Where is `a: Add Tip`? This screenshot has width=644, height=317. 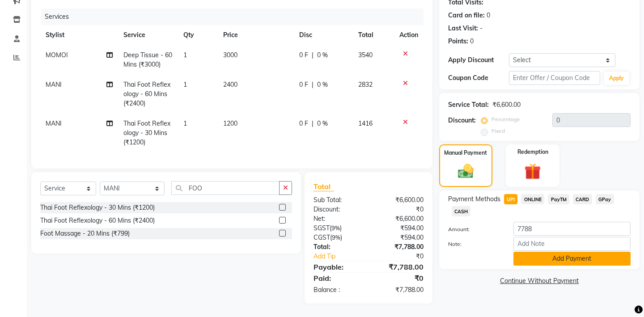
a: Add Tip is located at coordinates (343, 256).